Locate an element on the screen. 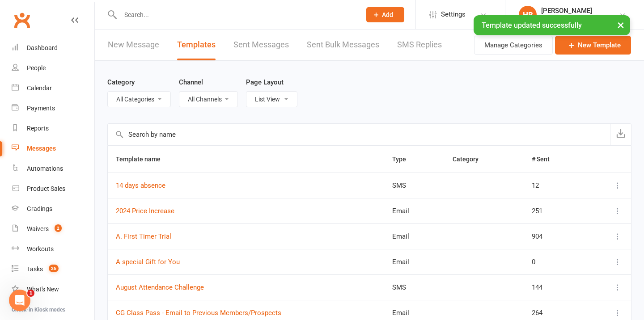 The image size is (644, 320). span: 26 is located at coordinates (54, 268).